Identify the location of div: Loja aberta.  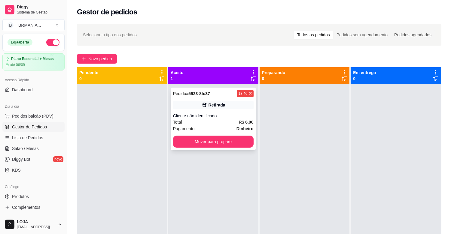
(20, 42).